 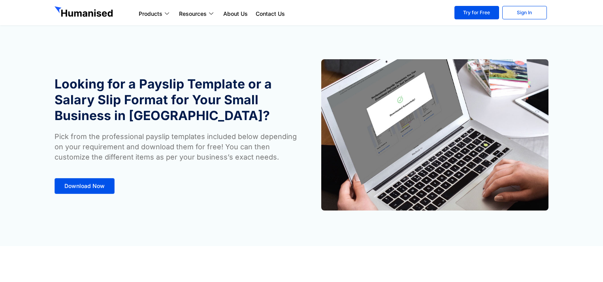 I want to click on p: Pick from the professional payslip templates included below depending on your requirement and dow..., so click(x=176, y=147).